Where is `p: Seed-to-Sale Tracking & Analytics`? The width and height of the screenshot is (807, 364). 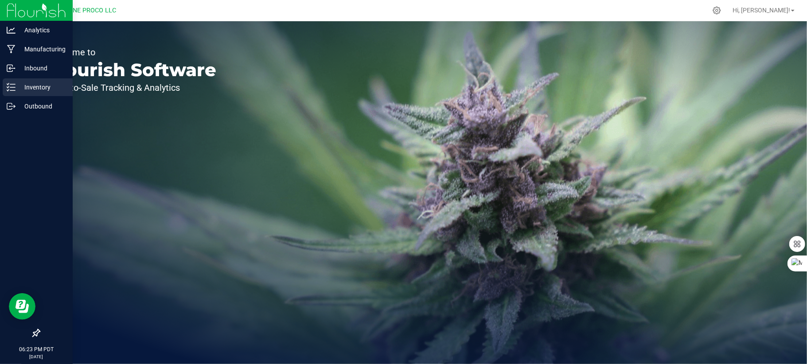 p: Seed-to-Sale Tracking & Analytics is located at coordinates (132, 88).